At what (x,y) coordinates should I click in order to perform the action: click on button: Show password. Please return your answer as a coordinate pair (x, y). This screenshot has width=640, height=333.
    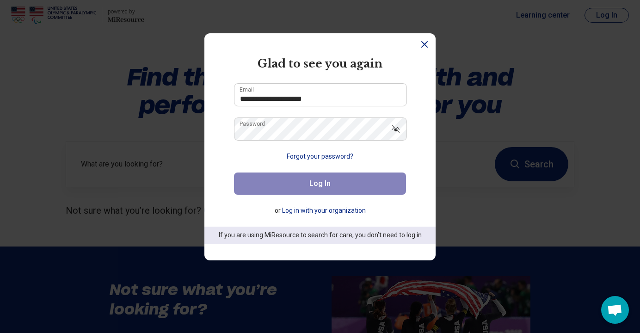
    Looking at the image, I should click on (396, 129).